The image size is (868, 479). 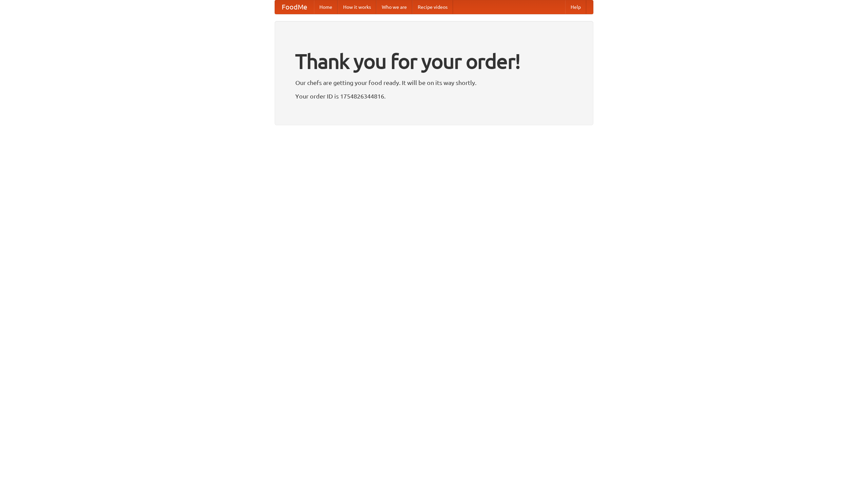 I want to click on a: Who we are, so click(x=394, y=7).